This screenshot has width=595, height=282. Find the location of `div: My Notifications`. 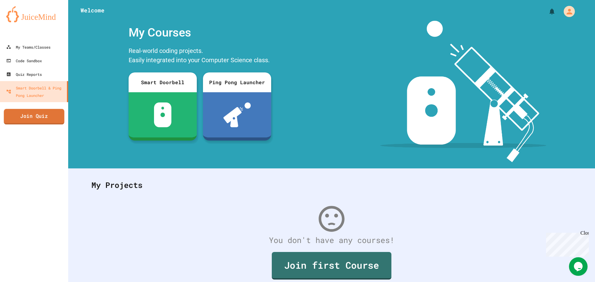

div: My Notifications is located at coordinates (547, 11).